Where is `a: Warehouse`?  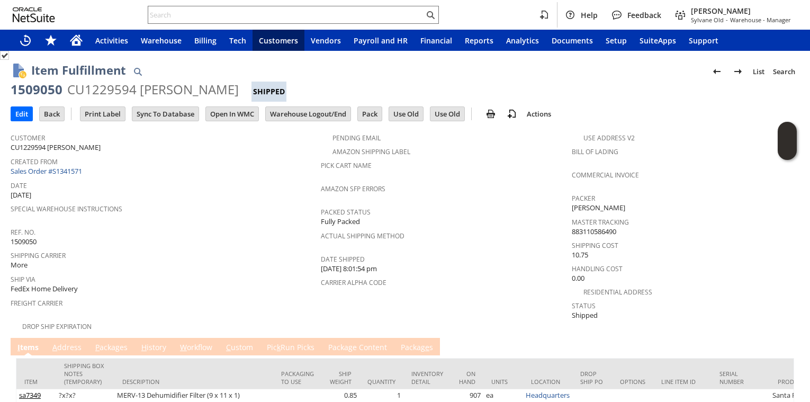
a: Warehouse is located at coordinates (161, 40).